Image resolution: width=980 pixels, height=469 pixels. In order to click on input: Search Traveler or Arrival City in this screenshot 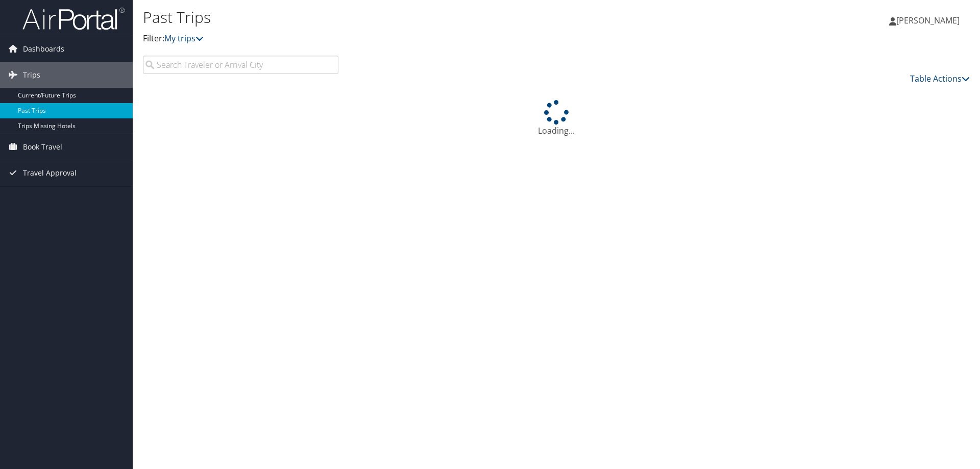, I will do `click(240, 65)`.